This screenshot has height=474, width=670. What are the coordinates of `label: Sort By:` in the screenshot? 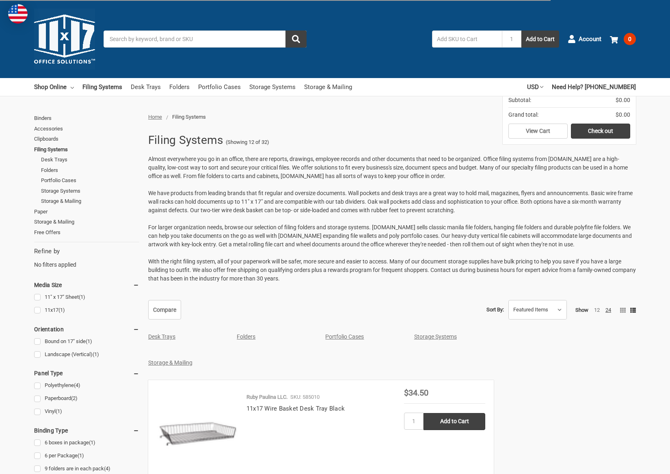 It's located at (495, 310).